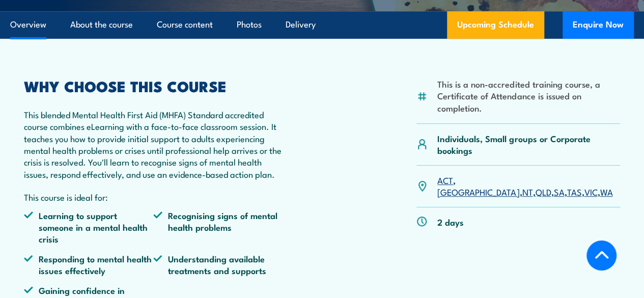 The height and width of the screenshot is (298, 644). Describe the element at coordinates (185, 25) in the screenshot. I see `a: Course content` at that location.